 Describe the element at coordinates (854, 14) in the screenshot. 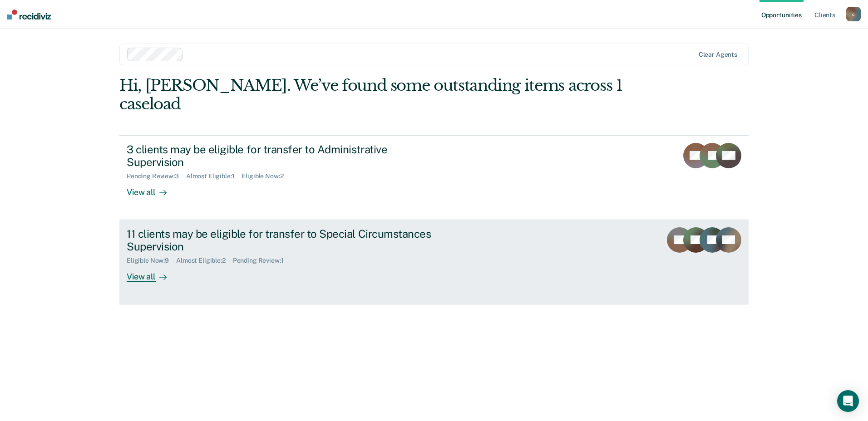

I see `div: c` at that location.